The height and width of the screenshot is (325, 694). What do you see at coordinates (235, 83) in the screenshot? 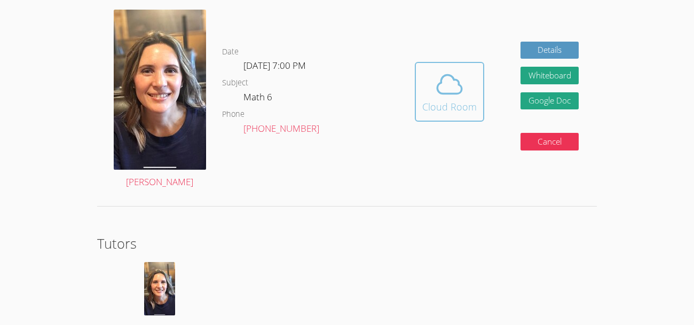
I see `dt: Subject` at bounding box center [235, 83].